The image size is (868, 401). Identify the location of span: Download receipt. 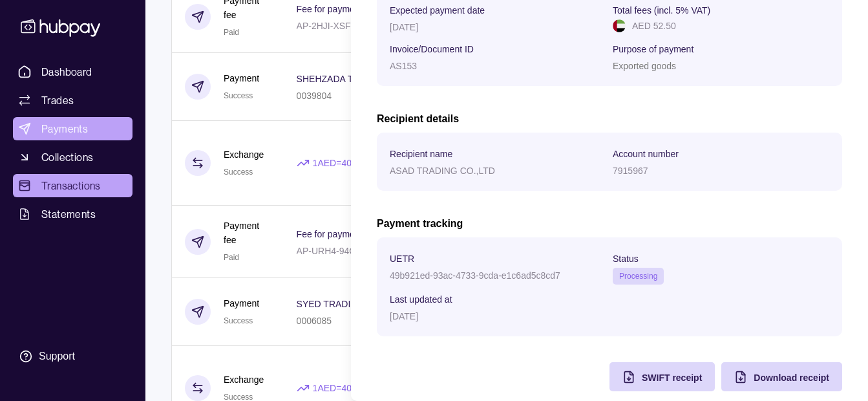
(791, 378).